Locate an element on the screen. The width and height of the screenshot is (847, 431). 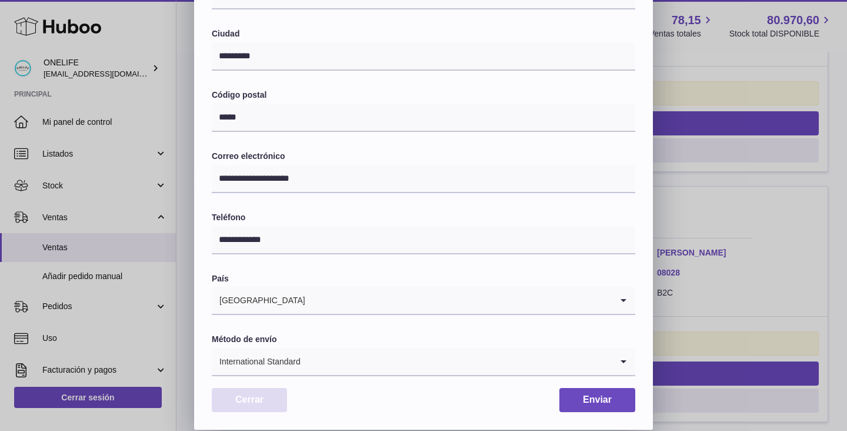
label: Código postal is located at coordinates (424, 95).